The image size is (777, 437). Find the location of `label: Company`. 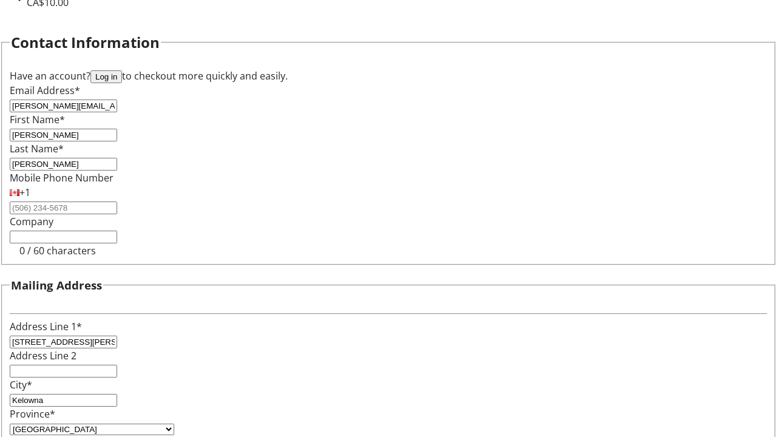

label: Company is located at coordinates (32, 222).